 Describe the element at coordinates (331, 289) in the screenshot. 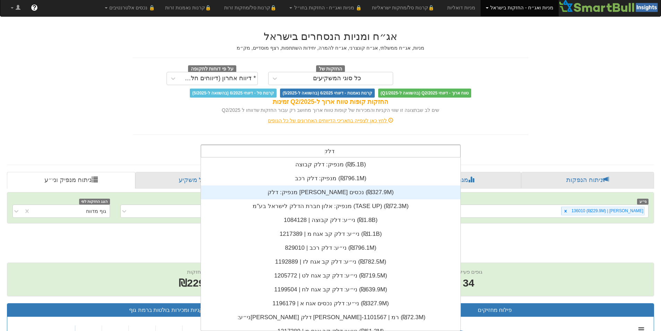

I see `div: ני״ע: ‏דלק קב אגח לח | 1199504 ‎(₪639.9M)‎` at that location.